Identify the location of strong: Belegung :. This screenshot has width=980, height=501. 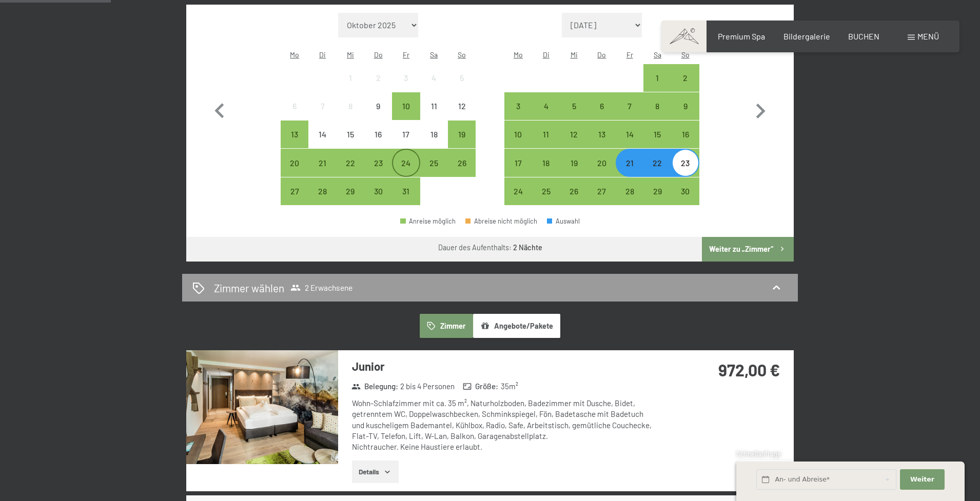
(374, 386).